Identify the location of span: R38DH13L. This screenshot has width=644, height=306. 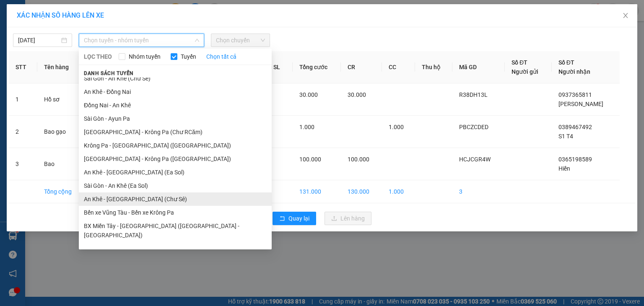
(473, 94).